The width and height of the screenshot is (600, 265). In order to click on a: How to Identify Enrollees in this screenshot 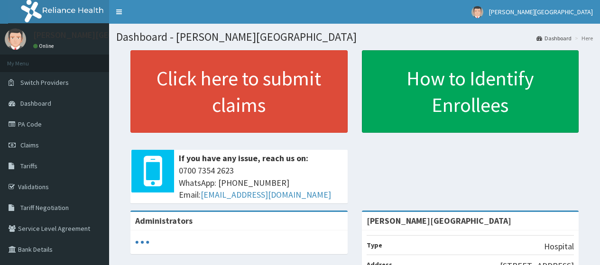, I will do `click(470, 92)`.